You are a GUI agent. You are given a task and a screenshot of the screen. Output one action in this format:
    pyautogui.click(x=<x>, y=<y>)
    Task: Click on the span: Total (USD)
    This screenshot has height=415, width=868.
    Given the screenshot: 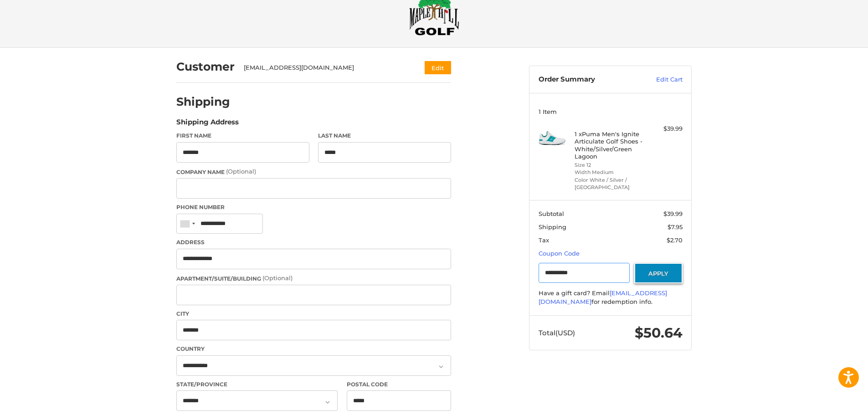 What is the action you would take?
    pyautogui.click(x=557, y=332)
    